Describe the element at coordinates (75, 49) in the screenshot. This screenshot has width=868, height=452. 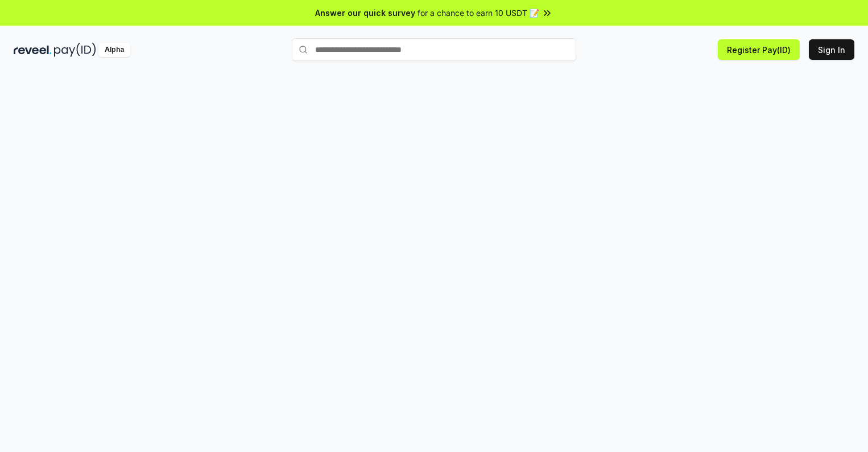
I see `img: pay_id` at that location.